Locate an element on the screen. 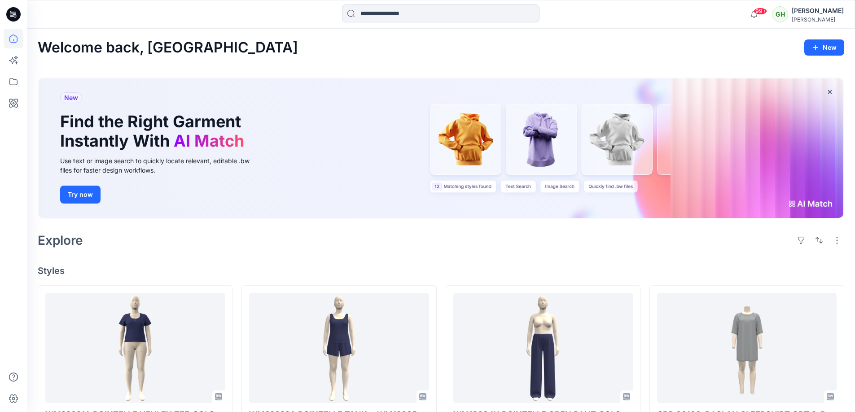 The height and width of the screenshot is (412, 855). span: New is located at coordinates (71, 98).